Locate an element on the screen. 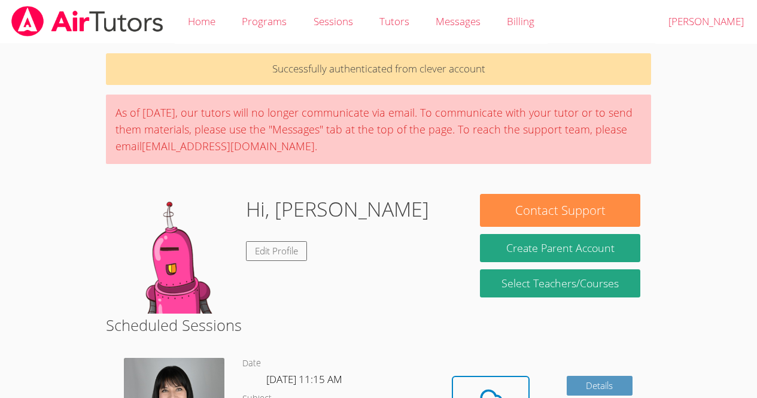 The image size is (757, 398). img: default.png is located at coordinates (176, 254).